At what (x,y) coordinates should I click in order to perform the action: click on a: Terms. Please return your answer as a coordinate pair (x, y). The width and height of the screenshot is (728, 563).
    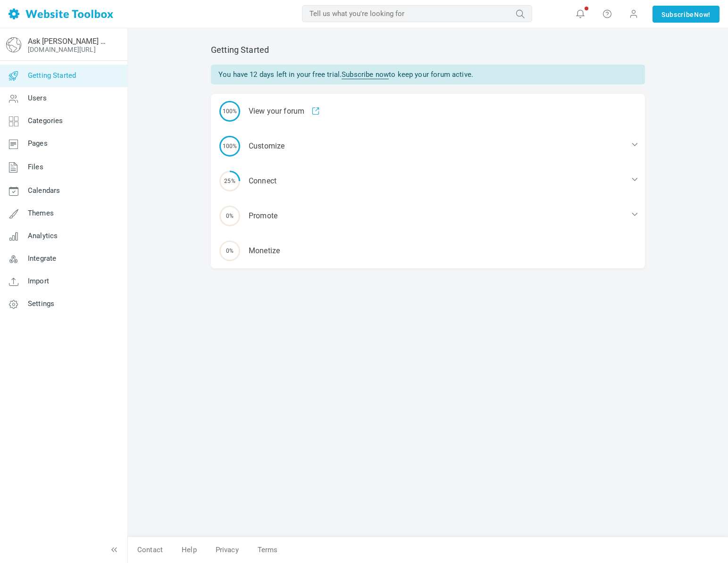
    Looking at the image, I should click on (268, 549).